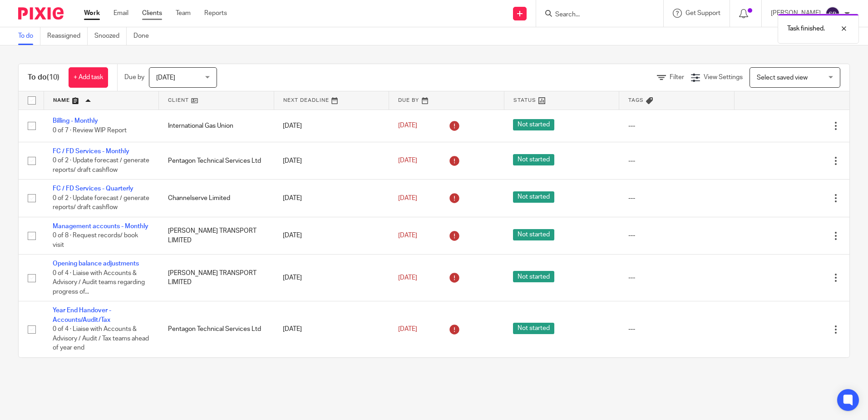  Describe the element at coordinates (806, 29) in the screenshot. I see `p: Task finished.` at that location.